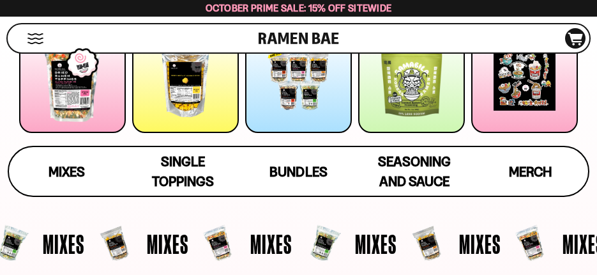  I want to click on button: Mobile Menu Trigger, so click(35, 38).